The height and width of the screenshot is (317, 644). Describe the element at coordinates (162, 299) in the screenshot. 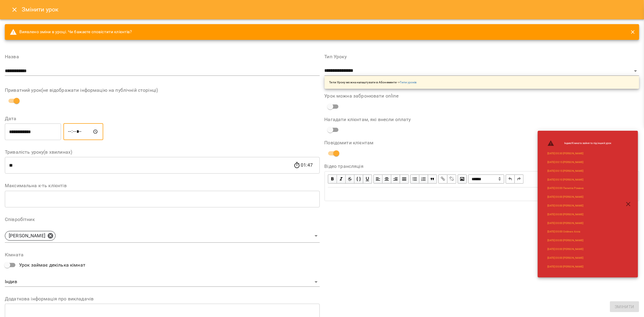

I see `label: Додаткова інформація про викладачів` at that location.